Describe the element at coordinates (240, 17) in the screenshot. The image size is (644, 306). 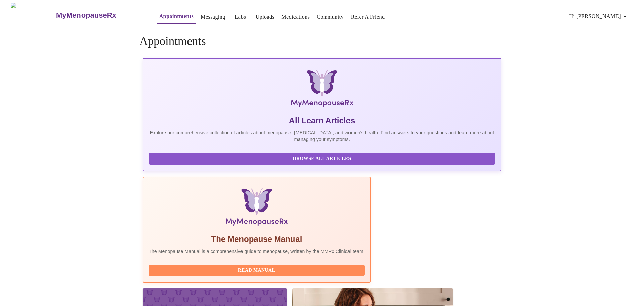
I see `a: Labs` at that location.